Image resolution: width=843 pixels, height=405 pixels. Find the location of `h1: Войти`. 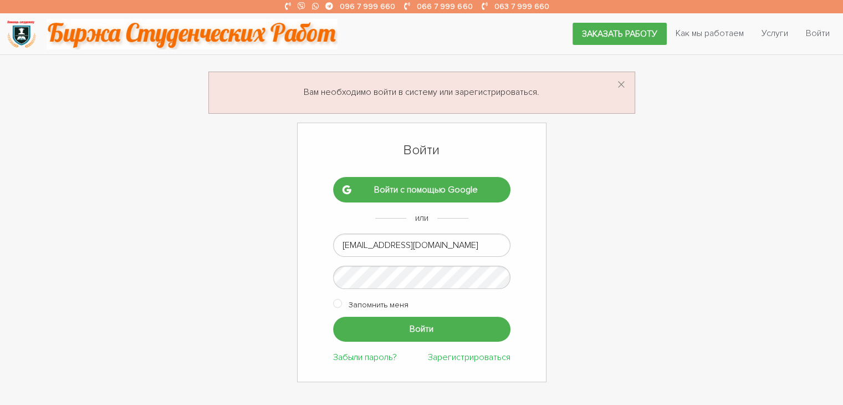

h1: Войти is located at coordinates (422, 150).